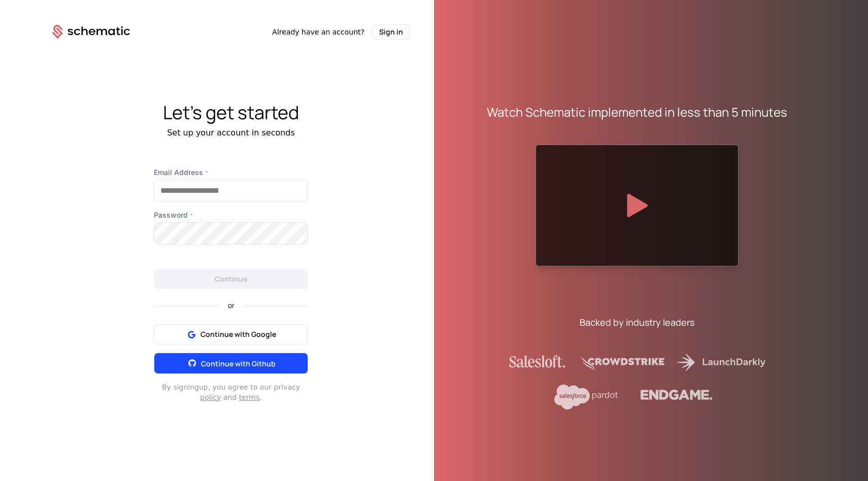  Describe the element at coordinates (637, 112) in the screenshot. I see `div: Watch Schematic implemented in less than 5 minutes` at that location.